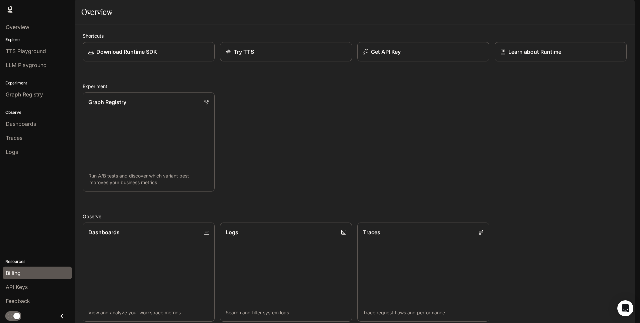 The width and height of the screenshot is (640, 323). I want to click on p: Trace request flows and performance, so click(423, 312).